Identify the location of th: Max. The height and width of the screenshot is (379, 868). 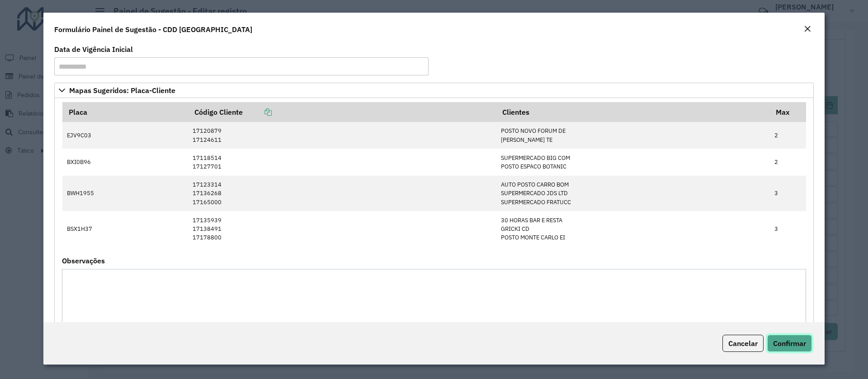
(788, 112).